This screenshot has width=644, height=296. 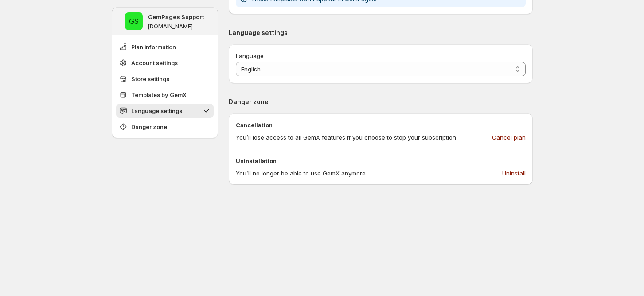 I want to click on span: Danger zone, so click(x=149, y=126).